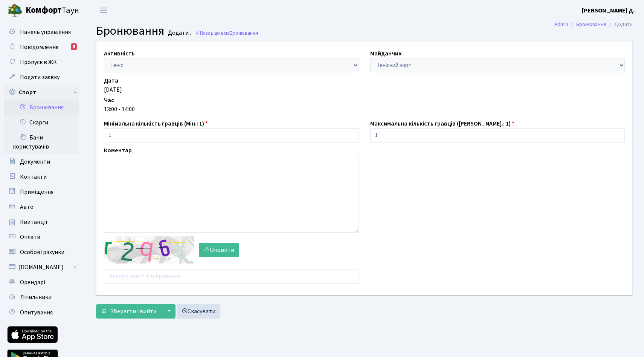  What do you see at coordinates (620, 24) in the screenshot?
I see `li: Додати` at bounding box center [620, 24].